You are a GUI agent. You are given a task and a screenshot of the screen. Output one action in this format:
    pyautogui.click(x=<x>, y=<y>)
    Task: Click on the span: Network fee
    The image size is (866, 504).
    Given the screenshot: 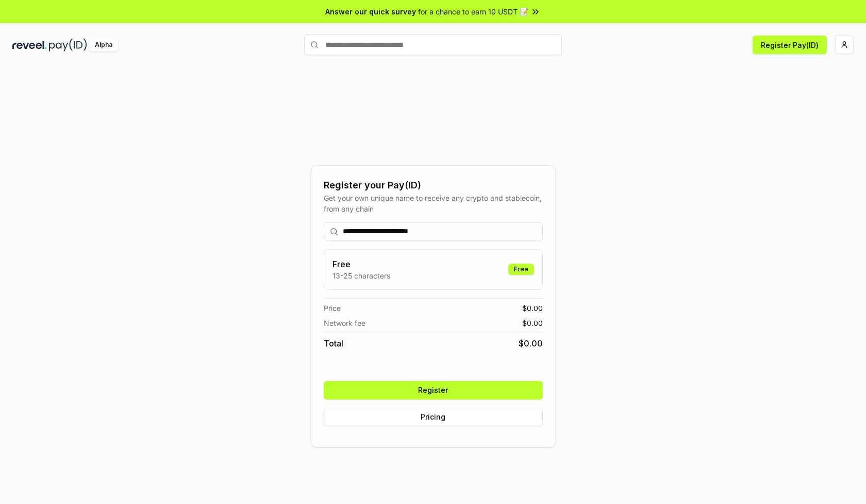 What is the action you would take?
    pyautogui.click(x=344, y=322)
    